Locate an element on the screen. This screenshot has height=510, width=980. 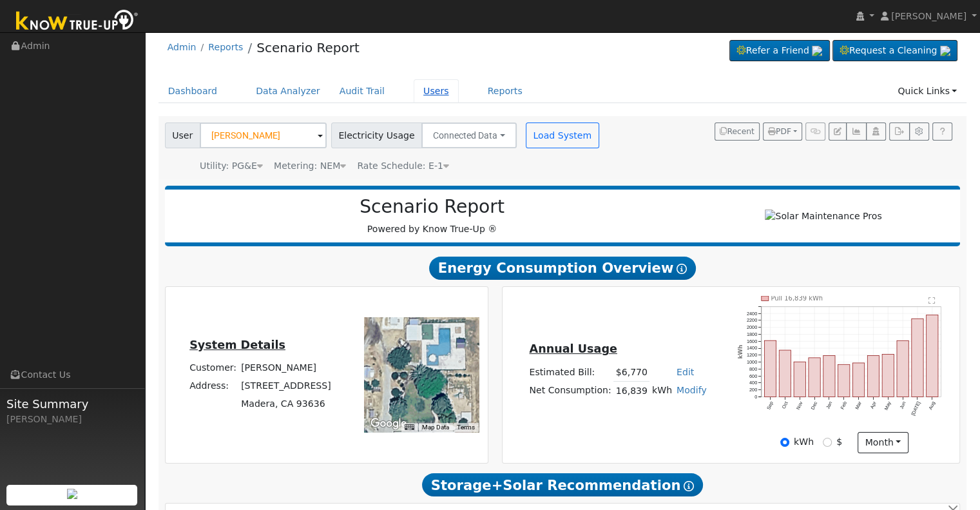
text: 0 is located at coordinates (755, 396).